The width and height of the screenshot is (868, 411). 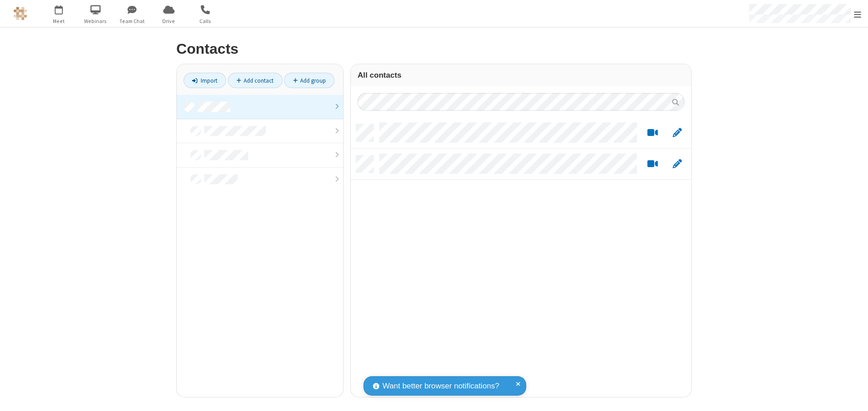 What do you see at coordinates (206, 21) in the screenshot?
I see `span: Calls` at bounding box center [206, 21].